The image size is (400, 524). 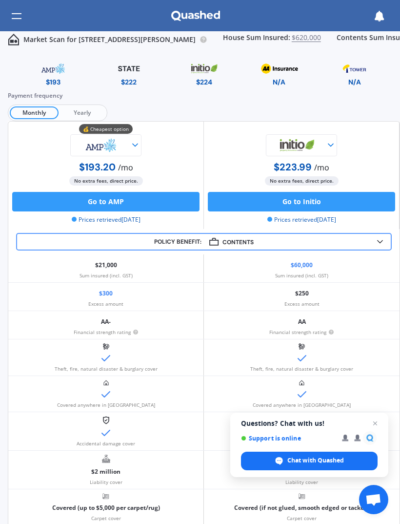 I want to click on img: AMP, so click(x=101, y=145).